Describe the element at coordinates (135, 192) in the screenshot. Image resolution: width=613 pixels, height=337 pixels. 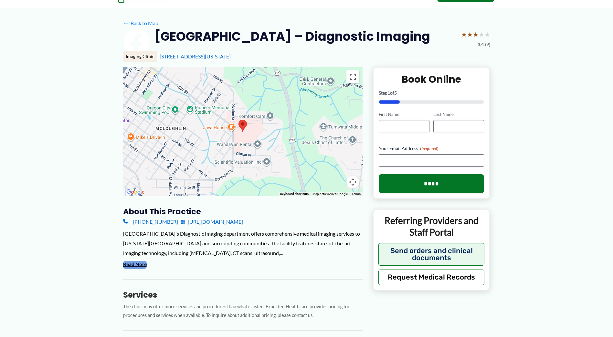
I see `img: Google` at that location.